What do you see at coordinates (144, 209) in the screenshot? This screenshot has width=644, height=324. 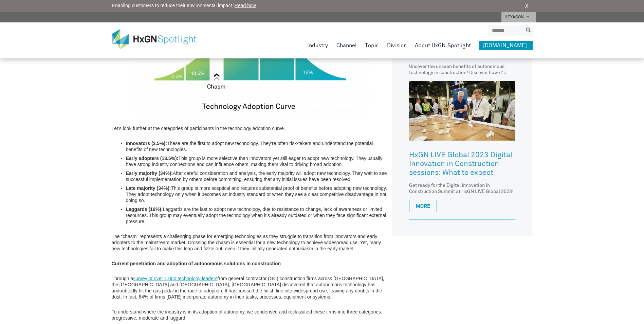 I see `strong: Laggards (16%):` at bounding box center [144, 209].